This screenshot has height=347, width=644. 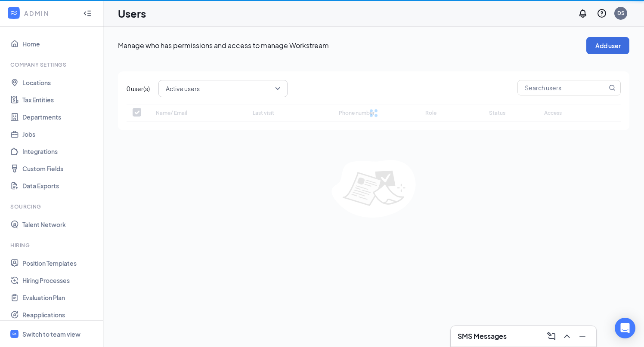 I want to click on a: Custom Fields, so click(x=59, y=168).